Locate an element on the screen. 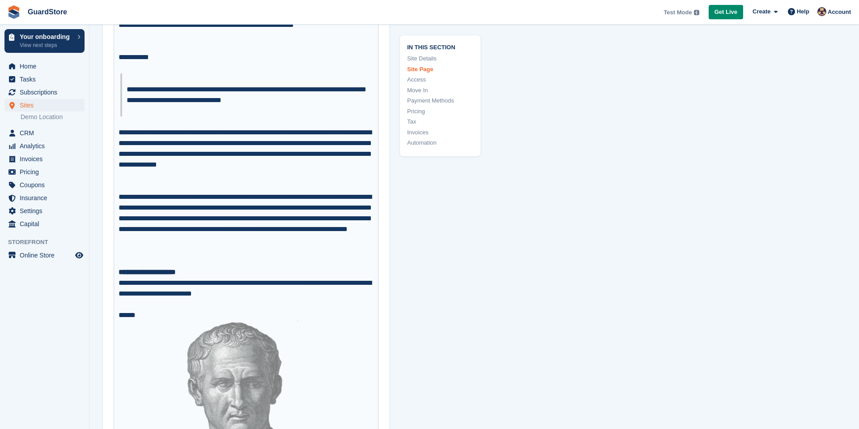 This screenshot has height=429, width=859. span: Storefront is located at coordinates (48, 242).